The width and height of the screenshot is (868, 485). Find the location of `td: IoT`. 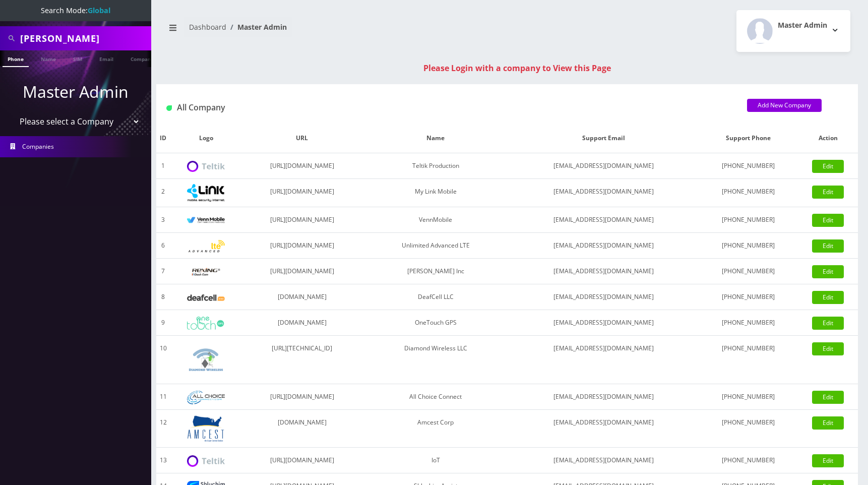

td: IoT is located at coordinates (435, 461).